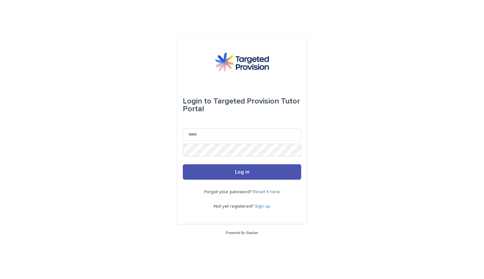  Describe the element at coordinates (234, 206) in the screenshot. I see `span: Not yet registered?` at that location.